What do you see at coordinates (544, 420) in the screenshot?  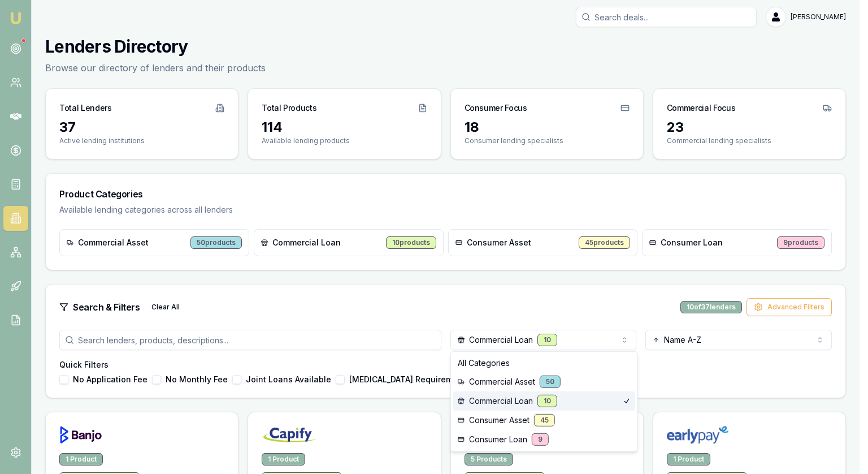 I see `div: 45` at bounding box center [544, 420].